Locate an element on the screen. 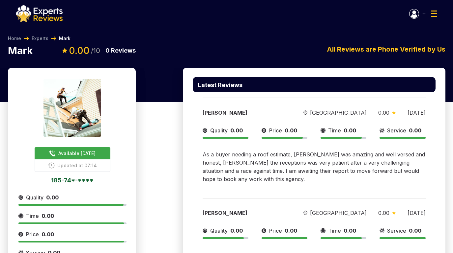  div: All Reviews are Phone Verified by Us is located at coordinates (314, 49).